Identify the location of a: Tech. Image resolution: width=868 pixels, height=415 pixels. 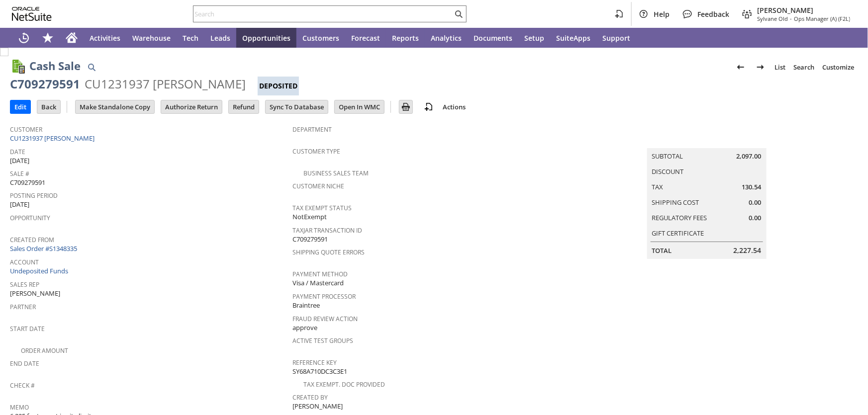
(191, 38).